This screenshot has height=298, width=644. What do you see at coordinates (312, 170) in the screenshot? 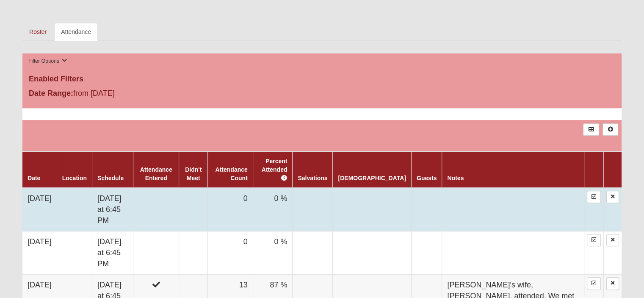
I see `th: Salvations` at bounding box center [312, 170].